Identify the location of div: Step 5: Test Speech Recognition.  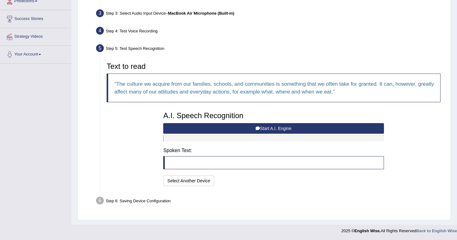
(271, 49).